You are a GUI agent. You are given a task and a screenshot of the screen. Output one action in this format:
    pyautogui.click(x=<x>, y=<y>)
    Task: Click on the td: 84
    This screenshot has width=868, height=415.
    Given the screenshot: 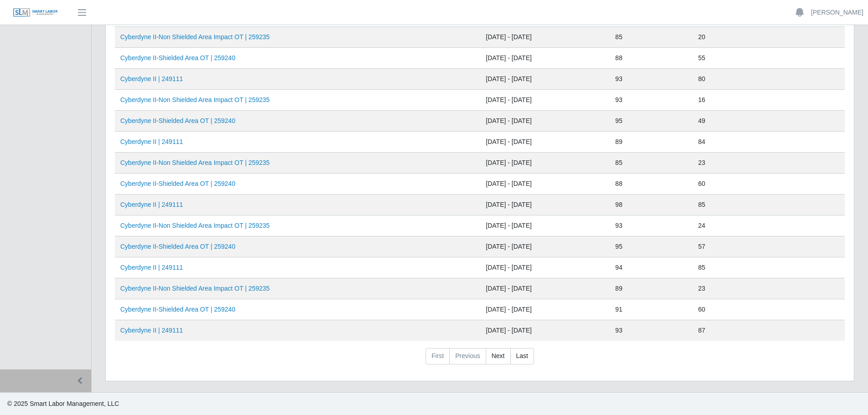 What is the action you would take?
    pyautogui.click(x=768, y=142)
    